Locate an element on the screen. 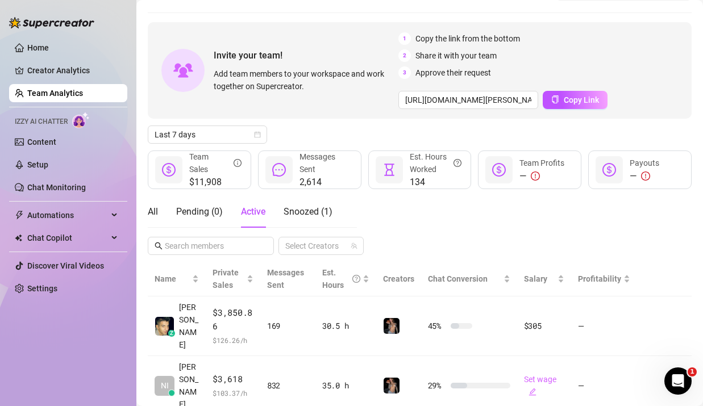 This screenshot has height=406, width=703. div: $305 is located at coordinates (544, 326).